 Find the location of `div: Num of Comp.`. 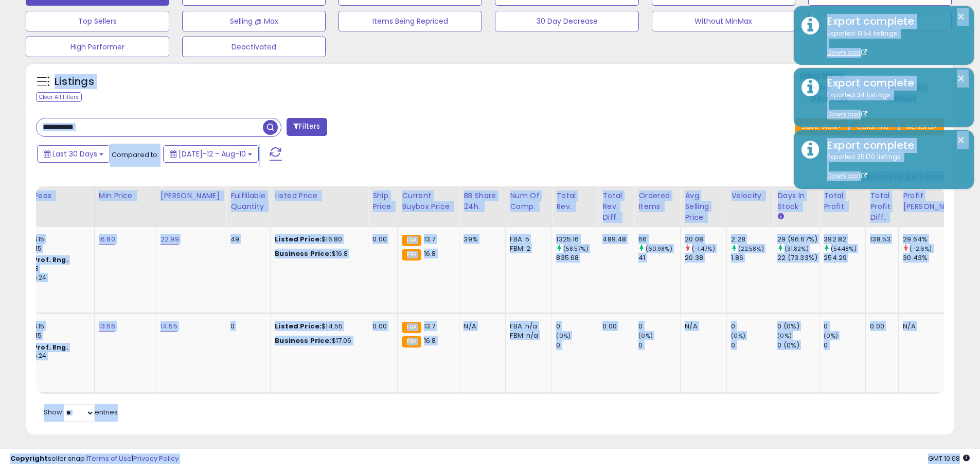

div: Num of Comp. is located at coordinates (529, 202).